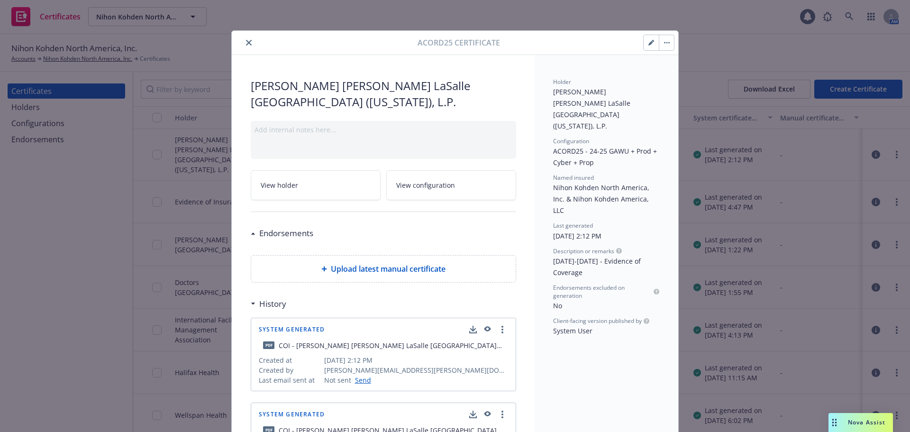 Image resolution: width=910 pixels, height=432 pixels. What do you see at coordinates (273, 304) in the screenshot?
I see `h3: History` at bounding box center [273, 304].